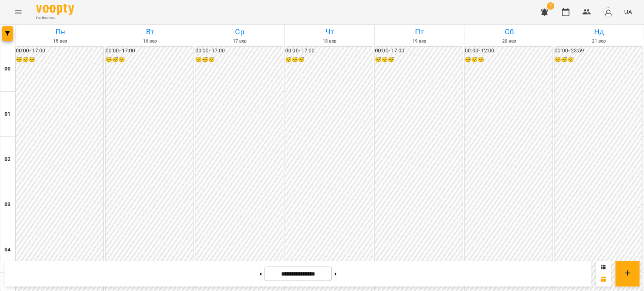 The width and height of the screenshot is (644, 291). What do you see at coordinates (55, 17) in the screenshot?
I see `span: For Business` at bounding box center [55, 17].